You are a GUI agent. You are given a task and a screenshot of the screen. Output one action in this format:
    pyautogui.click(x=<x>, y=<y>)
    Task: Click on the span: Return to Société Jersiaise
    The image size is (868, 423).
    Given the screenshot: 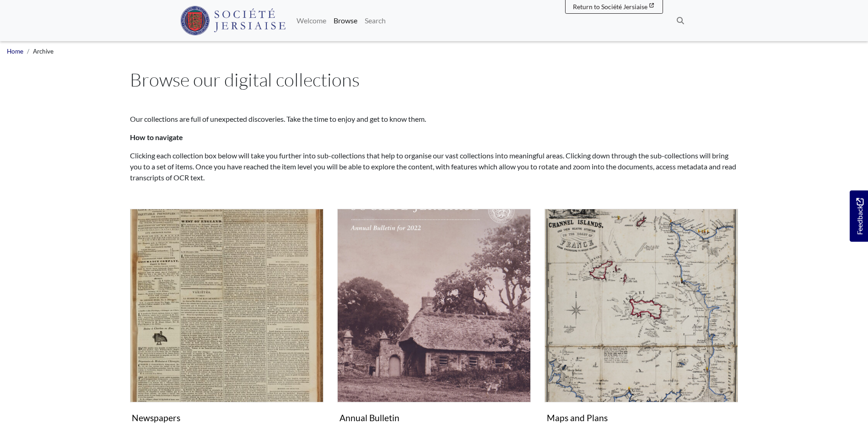 What is the action you would take?
    pyautogui.click(x=610, y=6)
    